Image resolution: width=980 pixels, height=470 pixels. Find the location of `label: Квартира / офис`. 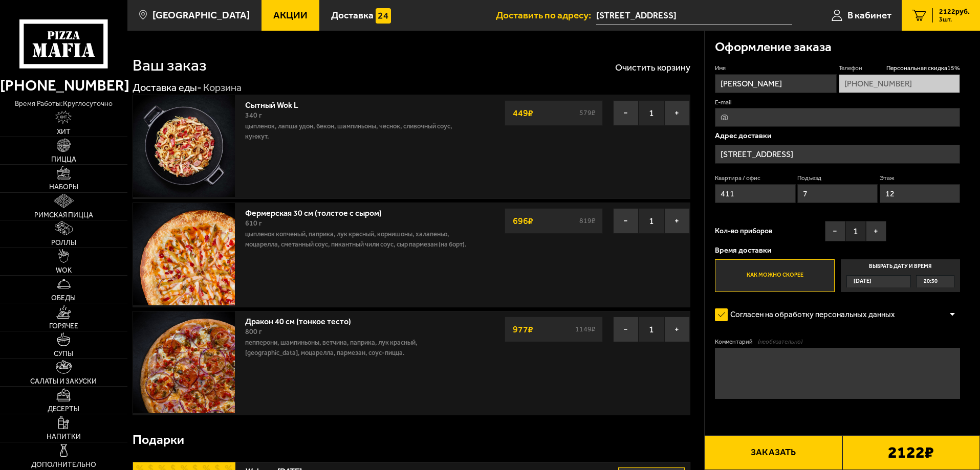

label: Квартира / офис is located at coordinates (755, 178).